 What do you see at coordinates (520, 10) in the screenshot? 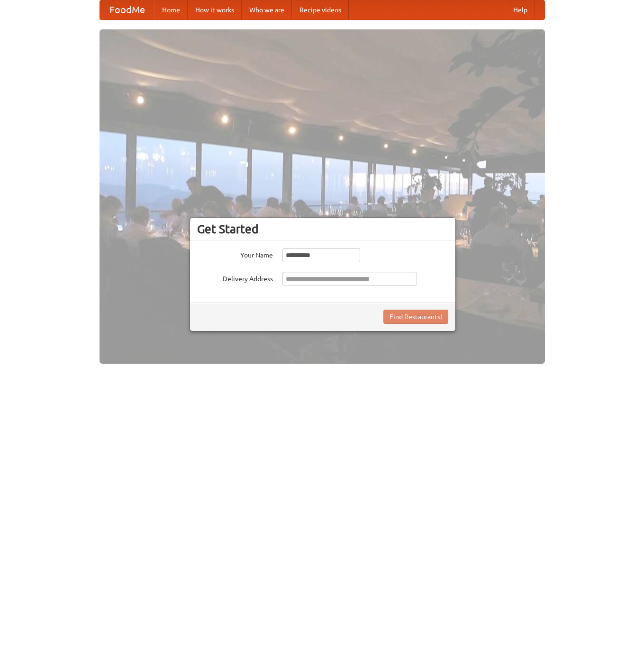
I see `a: Help` at bounding box center [520, 10].